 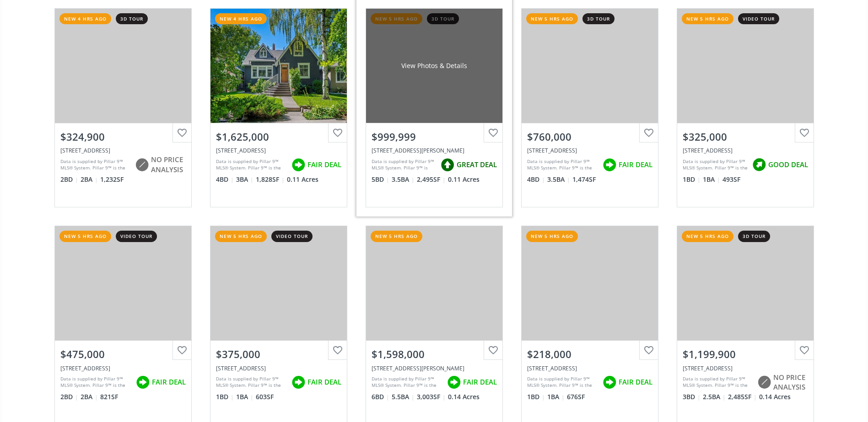 What do you see at coordinates (123, 354) in the screenshot?
I see `div: $475,000` at bounding box center [123, 354].